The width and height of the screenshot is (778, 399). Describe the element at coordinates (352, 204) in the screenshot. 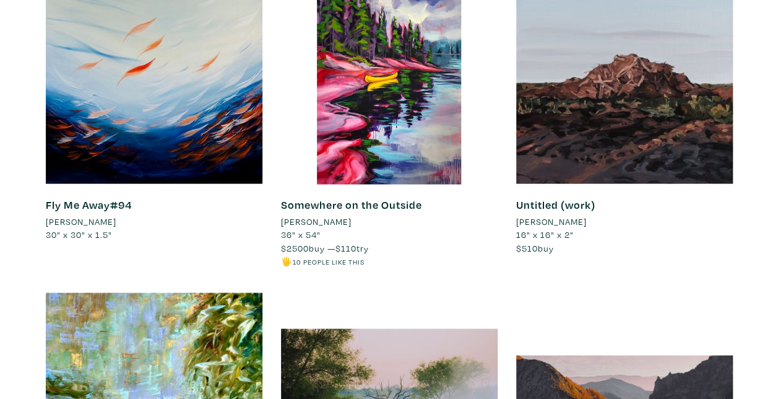

I see `a: Somewhere on the Outside` at that location.